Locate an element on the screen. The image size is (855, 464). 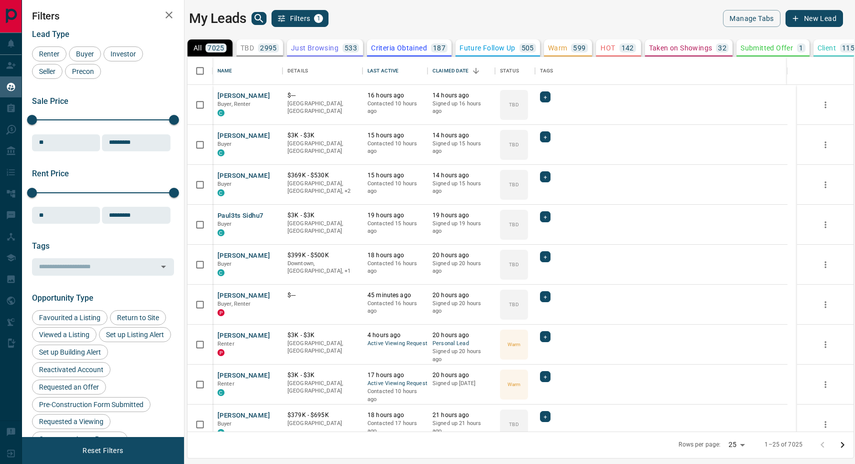
button: Sort is located at coordinates (476, 71).